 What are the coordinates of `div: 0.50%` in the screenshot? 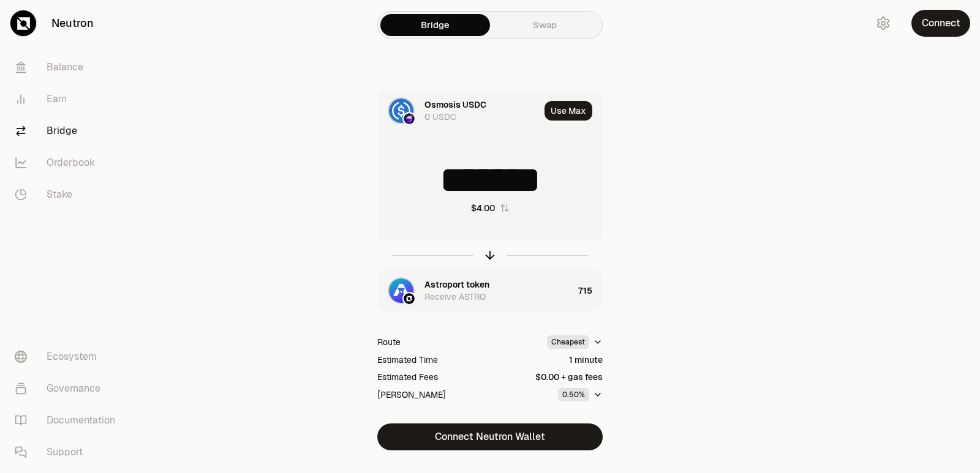 It's located at (573, 395).